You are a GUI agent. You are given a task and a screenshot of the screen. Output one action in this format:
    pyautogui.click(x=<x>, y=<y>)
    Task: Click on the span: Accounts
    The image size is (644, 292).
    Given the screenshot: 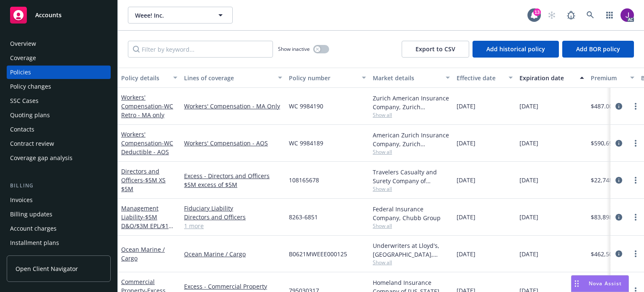 What is the action you would take?
    pyautogui.click(x=48, y=15)
    